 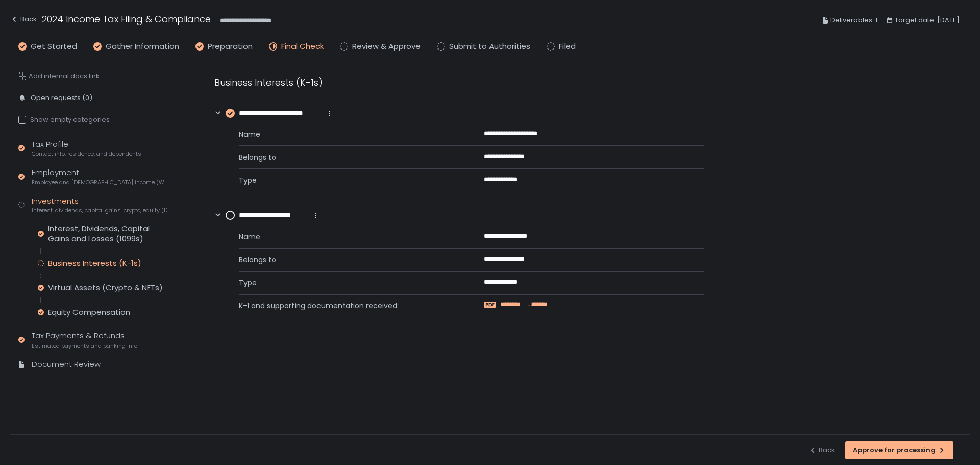 What do you see at coordinates (349, 306) in the screenshot?
I see `span: K-1 and supporting documentation received:` at bounding box center [349, 306].